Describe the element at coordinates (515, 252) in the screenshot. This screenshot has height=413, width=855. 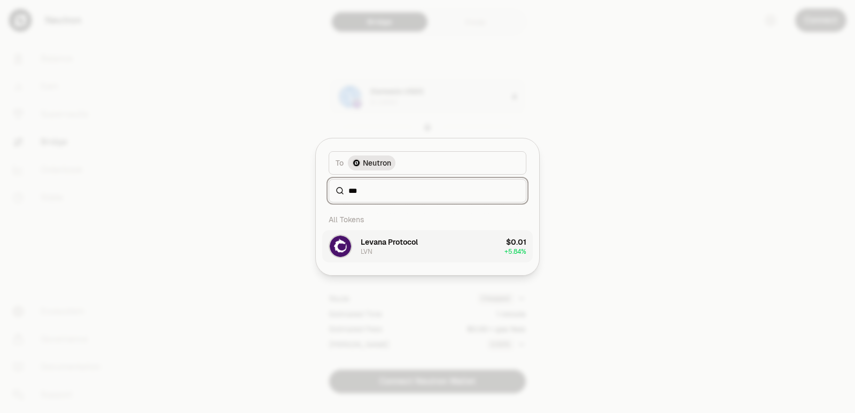
I see `span: + 5.84%` at that location.